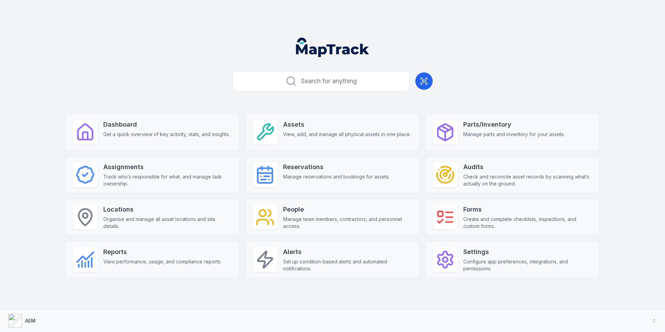 This screenshot has height=332, width=665. Describe the element at coordinates (514, 134) in the screenshot. I see `span: Manage parts and inventory for your assets.` at that location.